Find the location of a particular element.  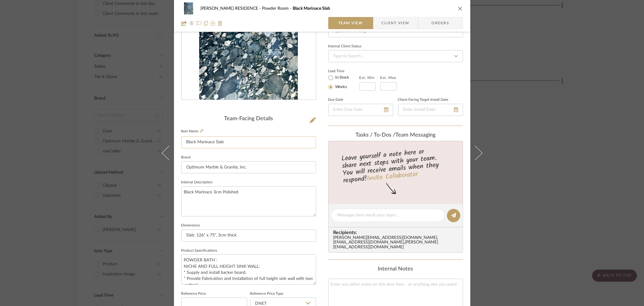

img: 824481ca-ad74-4860-8b76-1122a7ee0dfe_48x40.jpg is located at coordinates (188, 9).